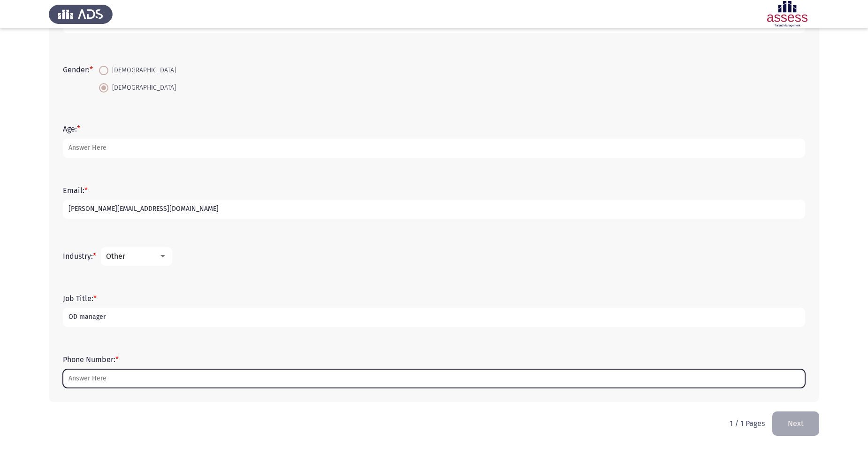 The width and height of the screenshot is (868, 449). Describe the element at coordinates (788, 14) in the screenshot. I see `img: Assessment logo of Development Assessment R1 (EN/AR)` at that location.